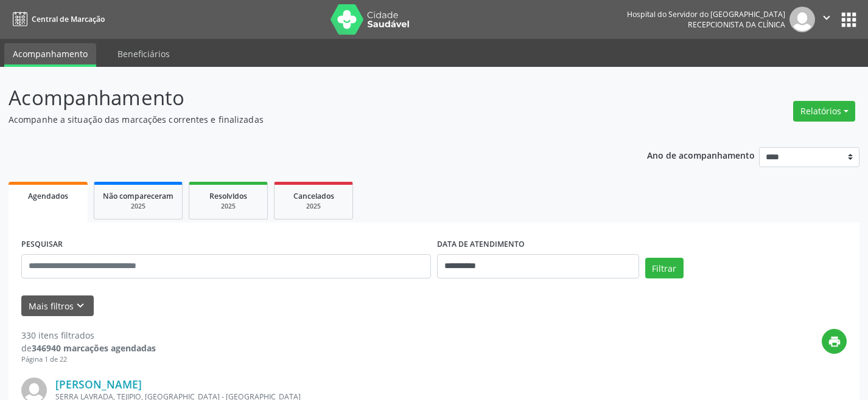 This screenshot has width=868, height=400. I want to click on i: print, so click(834, 341).